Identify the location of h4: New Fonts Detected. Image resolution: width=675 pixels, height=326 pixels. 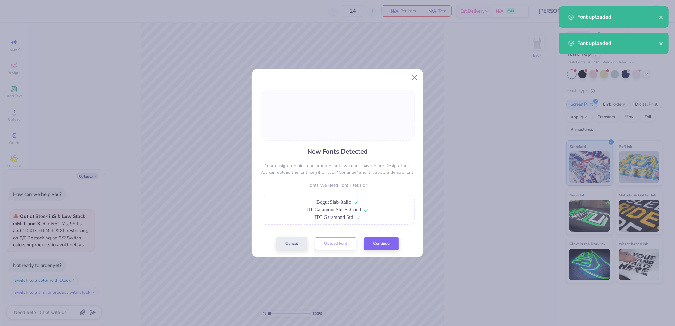
(337, 152).